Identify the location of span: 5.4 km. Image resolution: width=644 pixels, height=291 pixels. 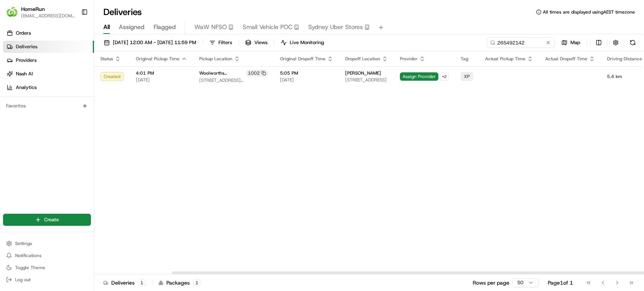
(624, 76).